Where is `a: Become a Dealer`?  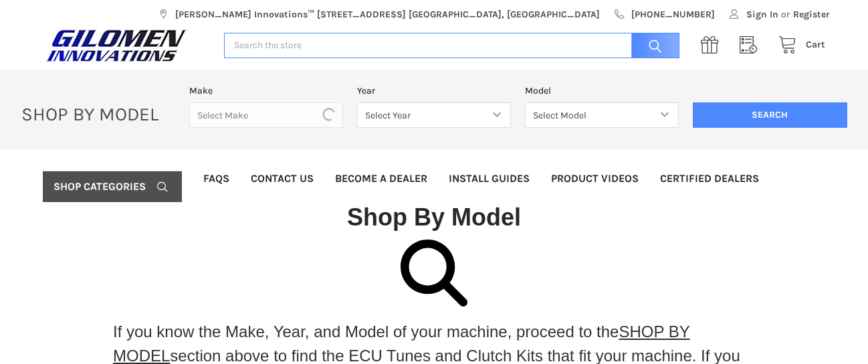
a: Become a Dealer is located at coordinates (381, 179).